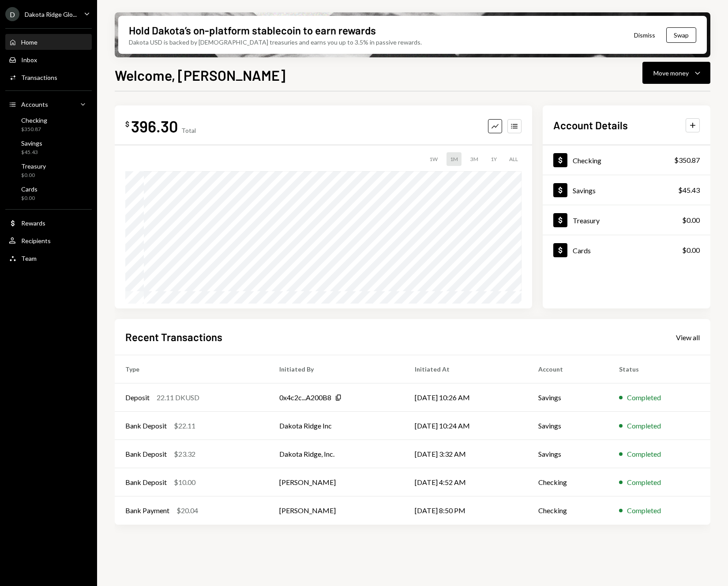 The width and height of the screenshot is (728, 586). Describe the element at coordinates (48, 42) in the screenshot. I see `a: Home` at that location.